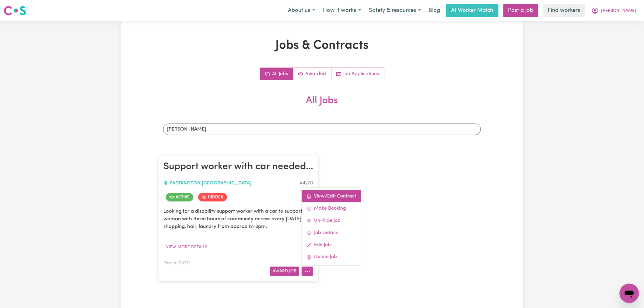 This screenshot has width=644, height=308. What do you see at coordinates (307, 271) in the screenshot?
I see `button: More options` at bounding box center [307, 271].